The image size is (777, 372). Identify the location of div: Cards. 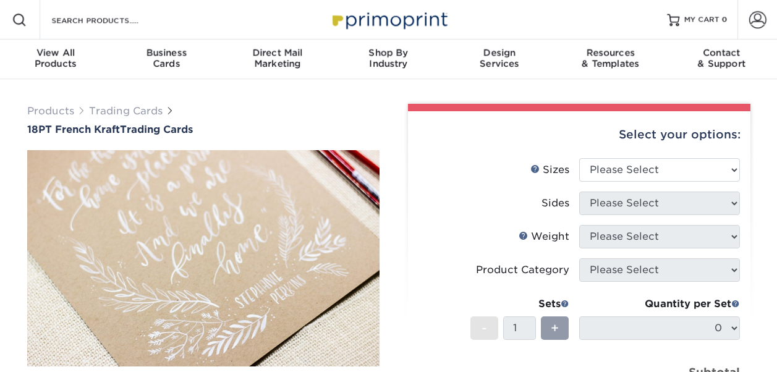
(167, 58).